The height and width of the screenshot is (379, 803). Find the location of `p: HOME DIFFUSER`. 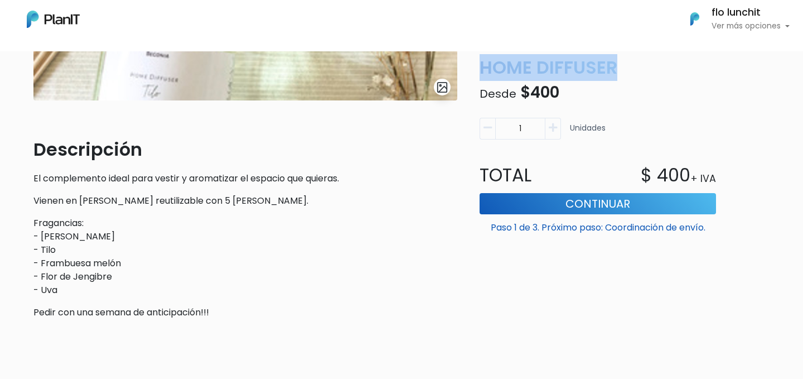

p: HOME DIFFUSER is located at coordinates (598, 68).